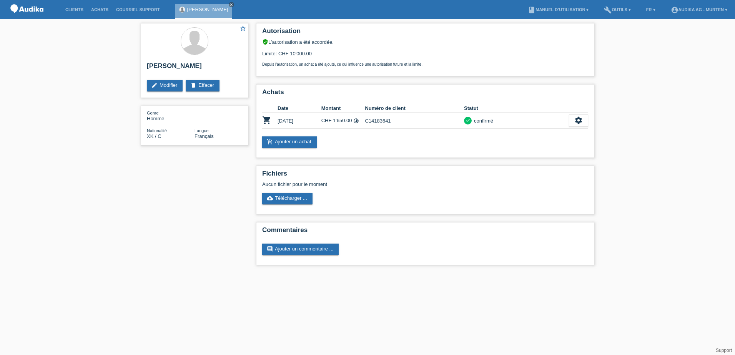 This screenshot has height=355, width=735. Describe the element at coordinates (157, 131) in the screenshot. I see `span: Nationalité` at that location.